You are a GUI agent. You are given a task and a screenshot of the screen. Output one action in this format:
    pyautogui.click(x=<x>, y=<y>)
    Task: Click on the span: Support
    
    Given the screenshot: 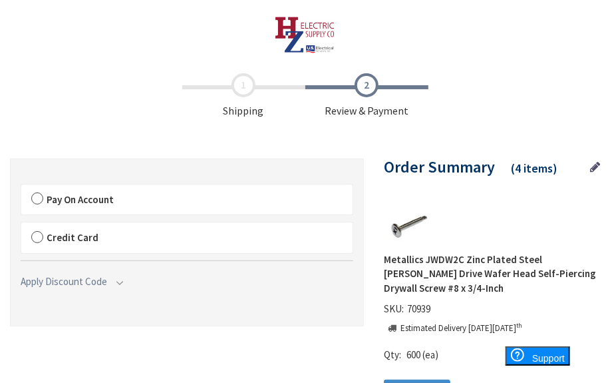 What is the action you would take?
    pyautogui.click(x=67, y=12)
    